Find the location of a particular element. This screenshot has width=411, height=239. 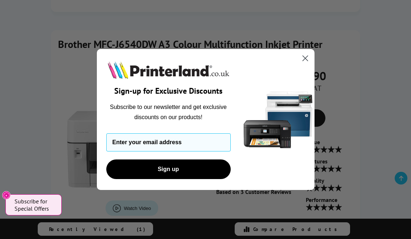

span: Subscribe to our newsletter and get exclusive discounts on our products! is located at coordinates (168, 112).